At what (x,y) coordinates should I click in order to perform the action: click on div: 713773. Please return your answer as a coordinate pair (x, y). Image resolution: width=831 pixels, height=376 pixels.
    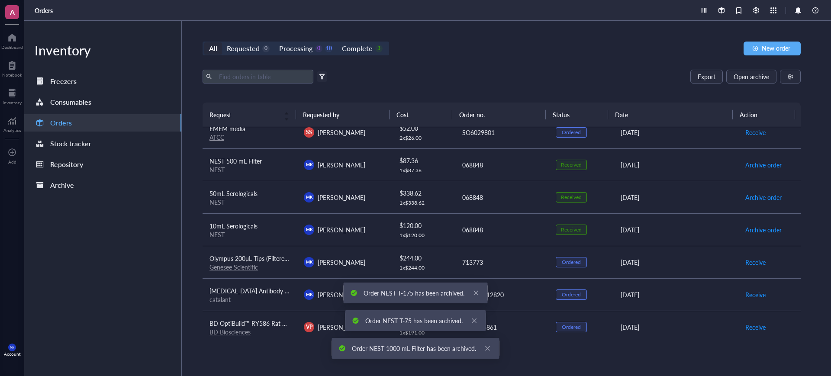
    Looking at the image, I should click on (502, 262).